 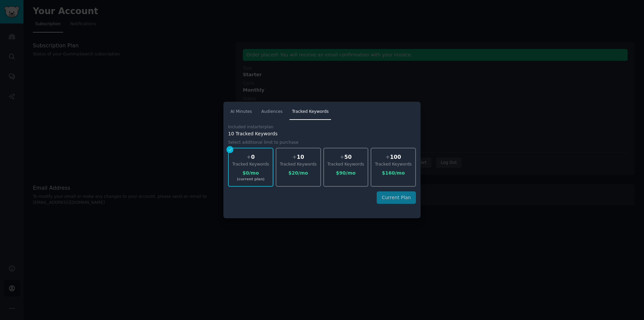 I want to click on div: $ 0 /mo, so click(x=251, y=173).